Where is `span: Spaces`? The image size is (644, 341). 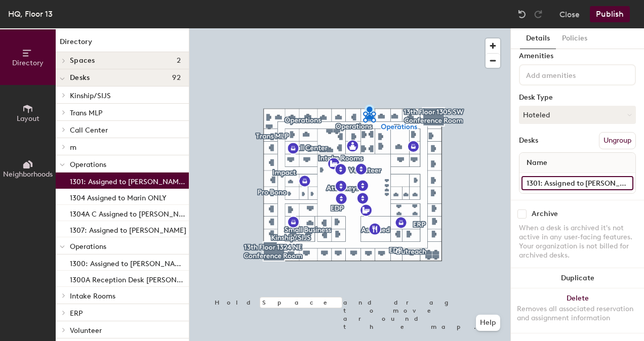 span: Spaces is located at coordinates (82, 61).